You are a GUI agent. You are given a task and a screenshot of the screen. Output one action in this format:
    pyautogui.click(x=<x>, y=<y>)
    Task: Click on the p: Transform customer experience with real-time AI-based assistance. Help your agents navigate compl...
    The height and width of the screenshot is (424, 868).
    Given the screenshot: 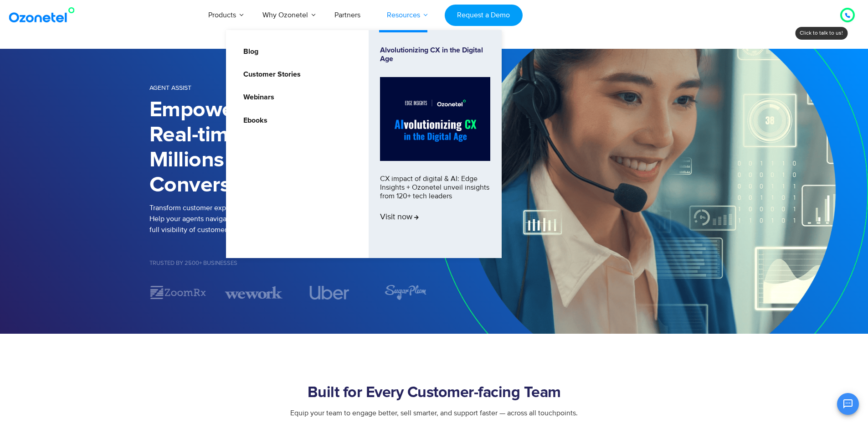 What is the action you would take?
    pyautogui.click(x=292, y=219)
    